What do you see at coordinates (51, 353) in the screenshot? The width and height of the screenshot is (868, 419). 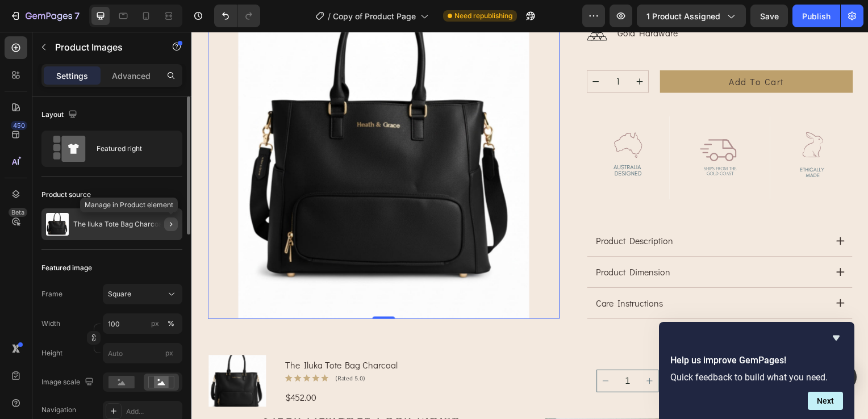 I see `label: Height` at bounding box center [51, 353].